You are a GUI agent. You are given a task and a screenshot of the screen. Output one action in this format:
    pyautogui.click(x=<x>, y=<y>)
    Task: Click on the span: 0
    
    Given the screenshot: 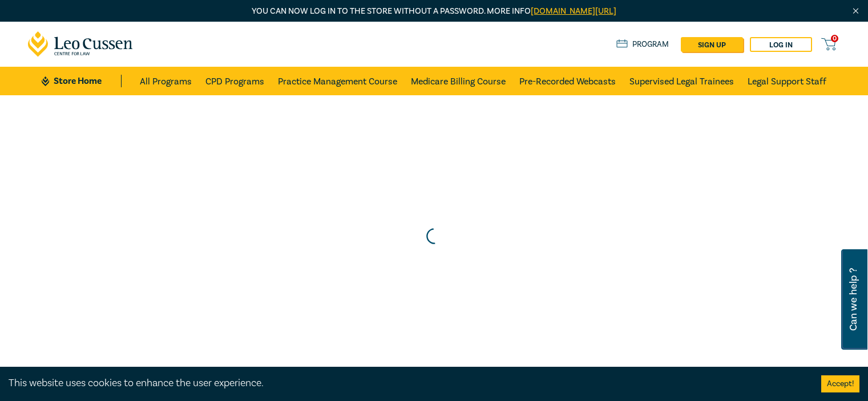 What is the action you would take?
    pyautogui.click(x=834, y=38)
    